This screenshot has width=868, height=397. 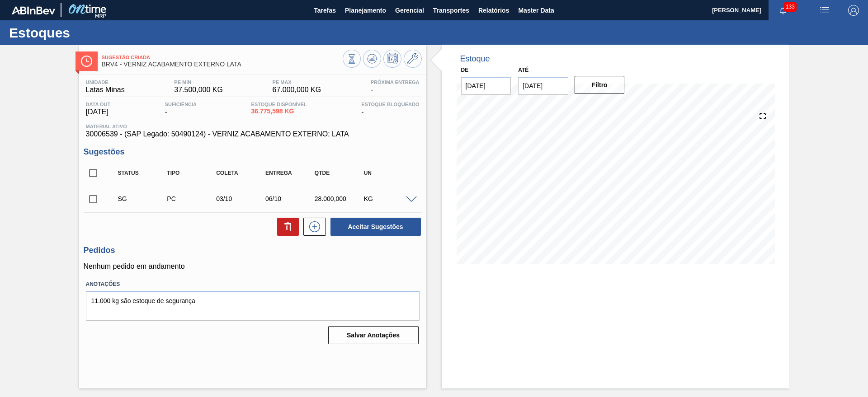 I want to click on span: Suficiência, so click(x=181, y=105).